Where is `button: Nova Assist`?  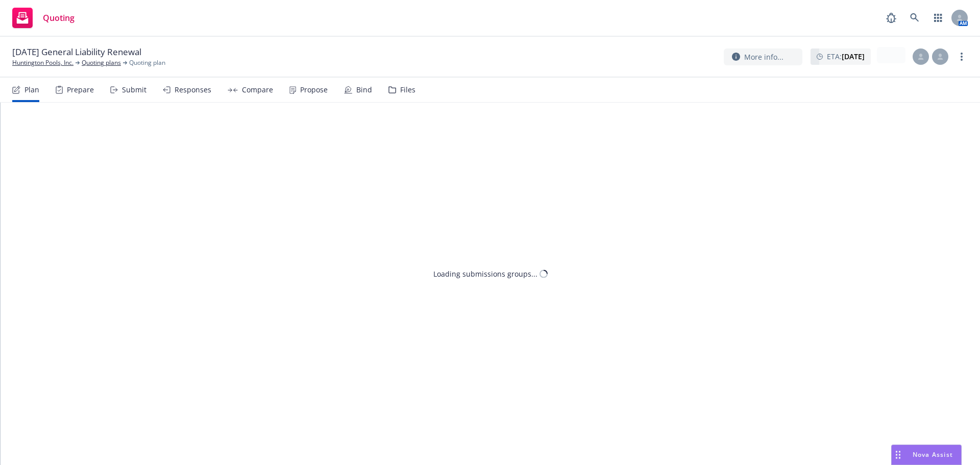
button: Nova Assist is located at coordinates (926, 455).